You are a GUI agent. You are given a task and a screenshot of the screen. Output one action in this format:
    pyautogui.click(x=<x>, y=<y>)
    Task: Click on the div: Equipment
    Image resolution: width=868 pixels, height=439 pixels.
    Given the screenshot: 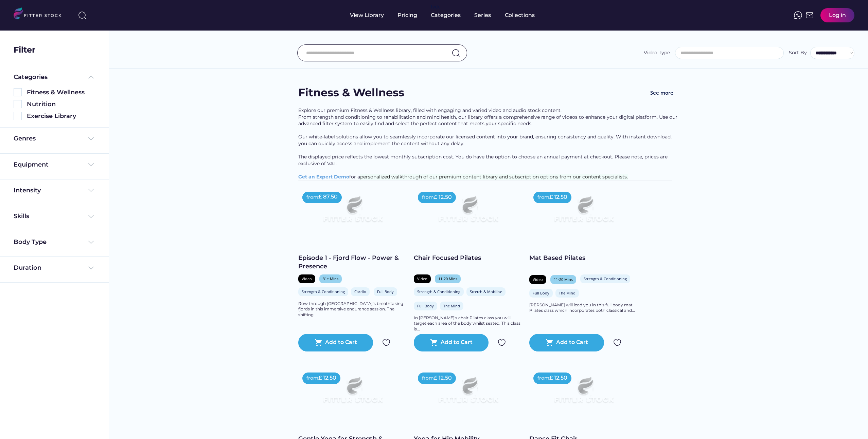 What is the action you would take?
    pyautogui.click(x=31, y=165)
    